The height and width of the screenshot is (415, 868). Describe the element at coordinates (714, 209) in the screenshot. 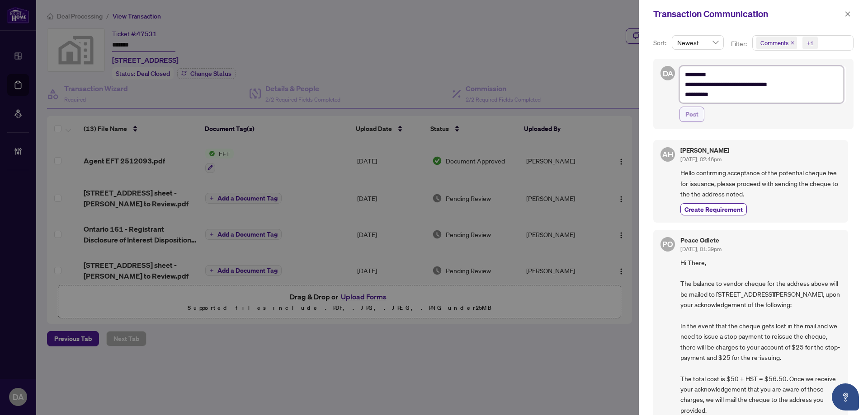

I see `span: Create Requirement` at that location.